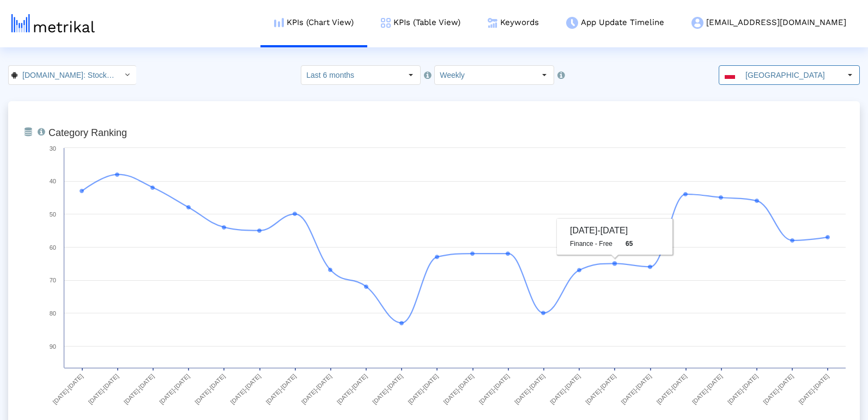  Describe the element at coordinates (53, 23) in the screenshot. I see `img: metrical-logo-light.png` at that location.